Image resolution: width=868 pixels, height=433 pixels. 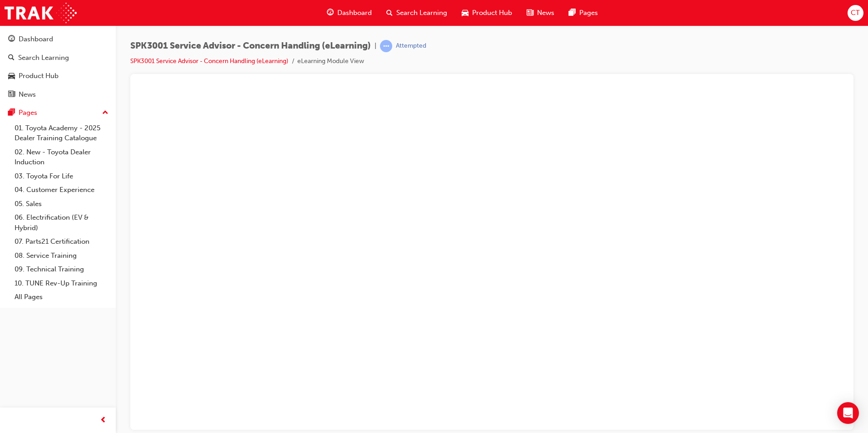 What do you see at coordinates (27, 95) in the screenshot?
I see `div: News` at bounding box center [27, 95].